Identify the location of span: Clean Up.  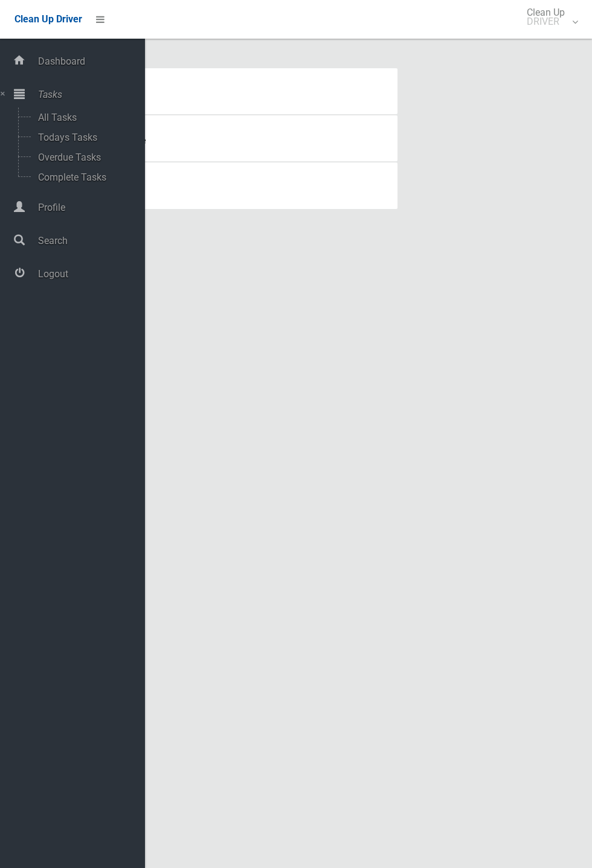
(548, 17).